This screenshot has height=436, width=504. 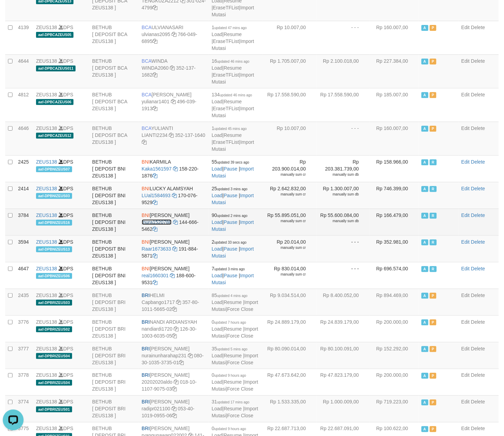 What do you see at coordinates (174, 389) in the screenshot?
I see `a: Copy 018101107907503 to clipboard` at bounding box center [174, 389].